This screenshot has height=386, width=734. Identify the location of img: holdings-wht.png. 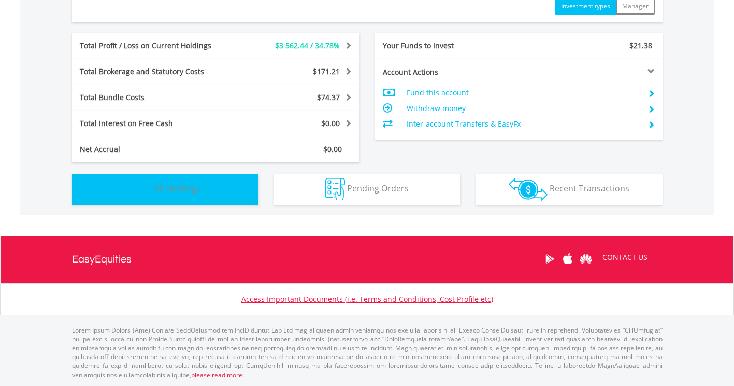
(141, 189).